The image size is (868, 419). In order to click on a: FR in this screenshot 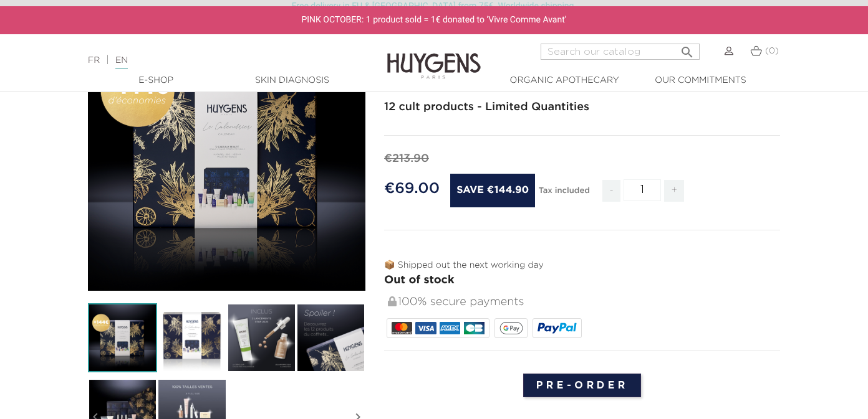, I will do `click(94, 60)`.